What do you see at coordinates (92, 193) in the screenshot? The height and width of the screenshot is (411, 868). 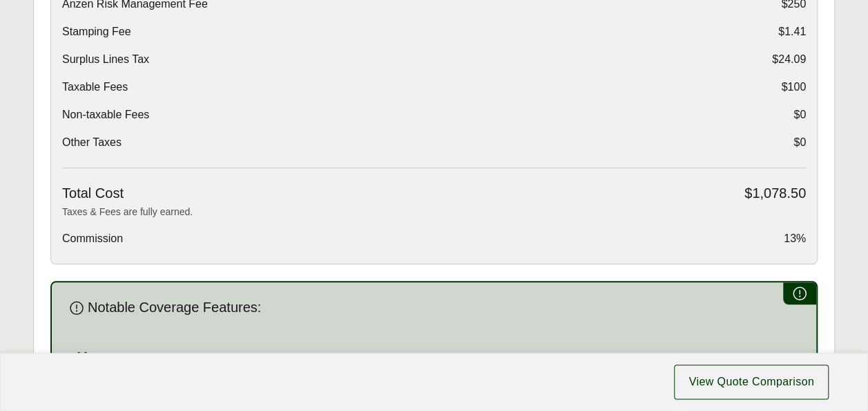 I see `span: Total Cost` at bounding box center [92, 193].